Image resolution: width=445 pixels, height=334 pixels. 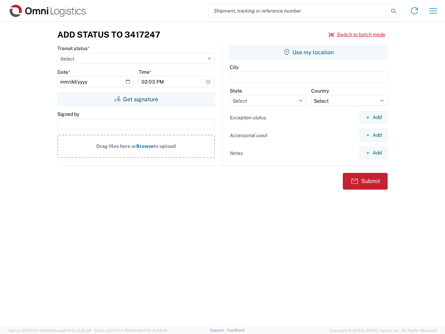 What do you see at coordinates (165, 146) in the screenshot?
I see `span: to upload` at bounding box center [165, 146].